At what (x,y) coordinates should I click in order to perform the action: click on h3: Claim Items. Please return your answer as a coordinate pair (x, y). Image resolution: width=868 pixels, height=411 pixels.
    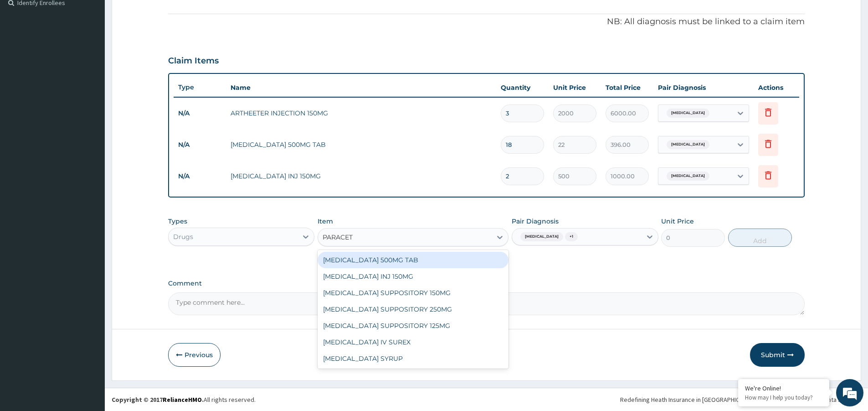
    Looking at the image, I should click on (193, 61).